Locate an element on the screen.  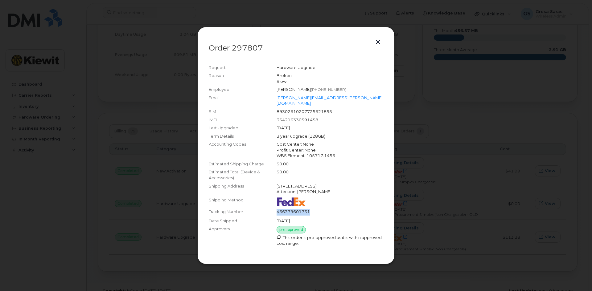
div: Employee is located at coordinates (243, 89).